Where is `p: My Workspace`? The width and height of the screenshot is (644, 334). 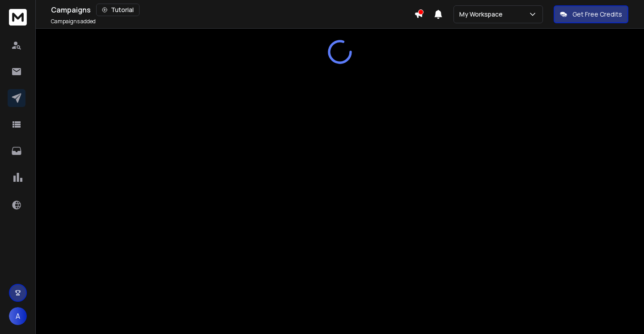
p: My Workspace is located at coordinates (482, 14).